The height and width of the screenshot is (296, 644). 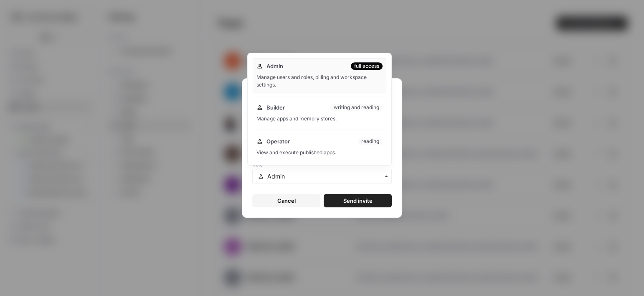 What do you see at coordinates (278, 141) in the screenshot?
I see `span: Operator` at bounding box center [278, 141].